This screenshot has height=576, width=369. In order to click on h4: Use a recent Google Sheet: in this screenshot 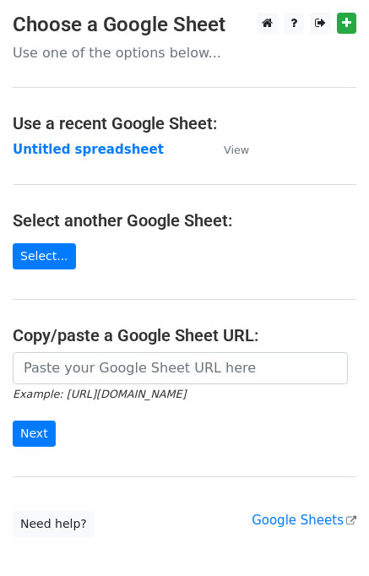, I will do `click(184, 123)`.